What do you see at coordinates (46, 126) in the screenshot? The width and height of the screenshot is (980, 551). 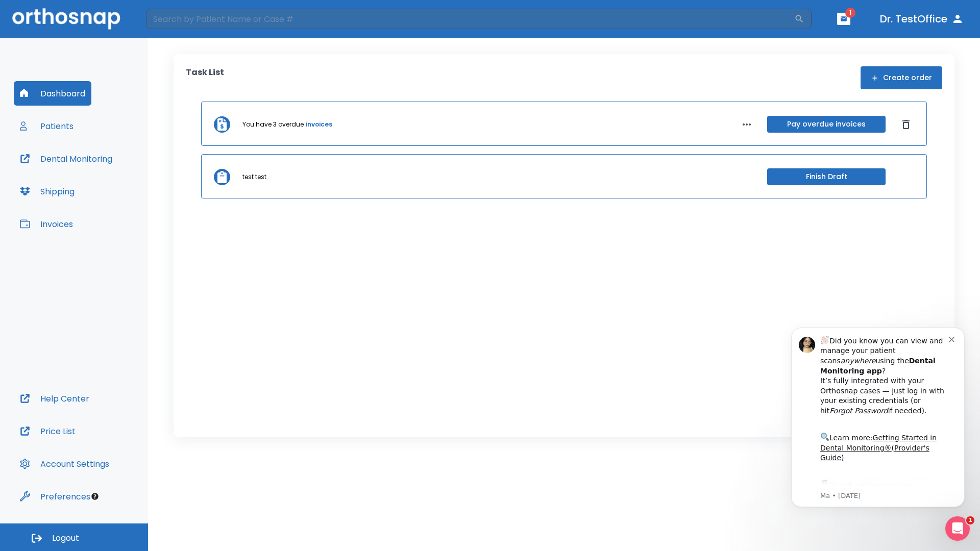 I see `button: Patients` at bounding box center [46, 126].